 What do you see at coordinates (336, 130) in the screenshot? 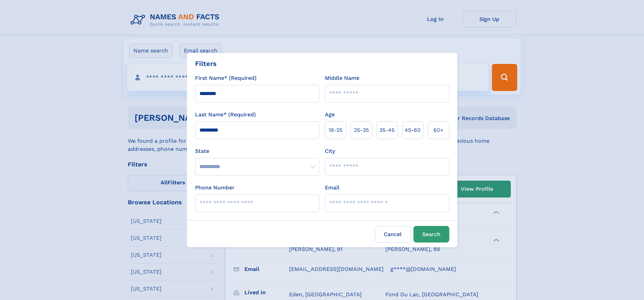
I see `span: 18‑25` at bounding box center [336, 130].